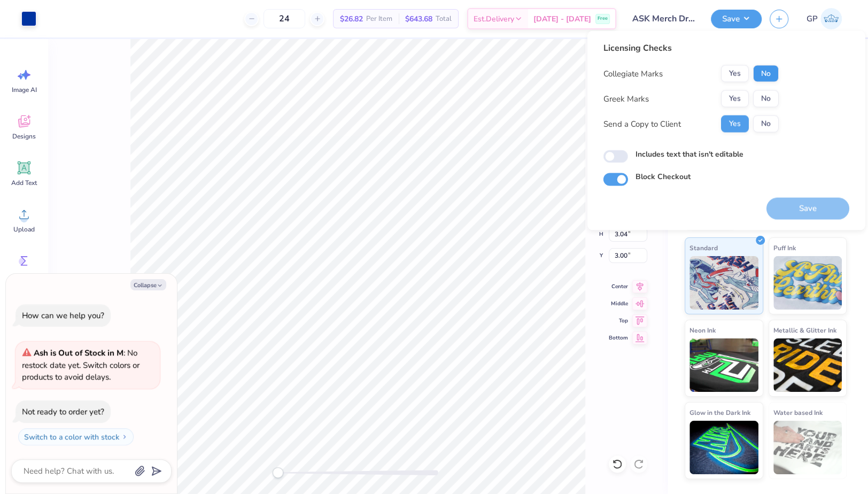  Describe the element at coordinates (703, 247) in the screenshot. I see `span: Standard` at that location.